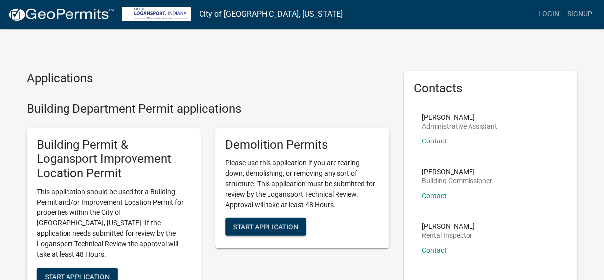 This screenshot has width=604, height=280. Describe the element at coordinates (580, 14) in the screenshot. I see `a: Signup` at that location.